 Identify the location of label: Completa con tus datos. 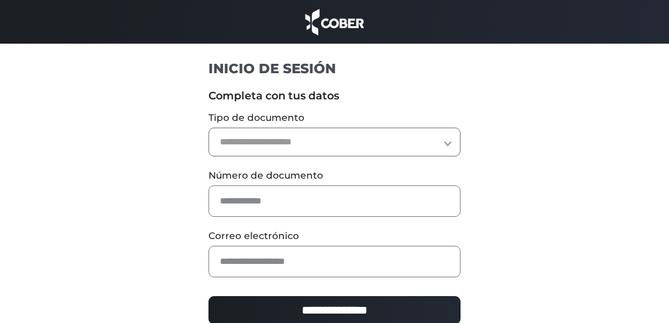
(335, 96).